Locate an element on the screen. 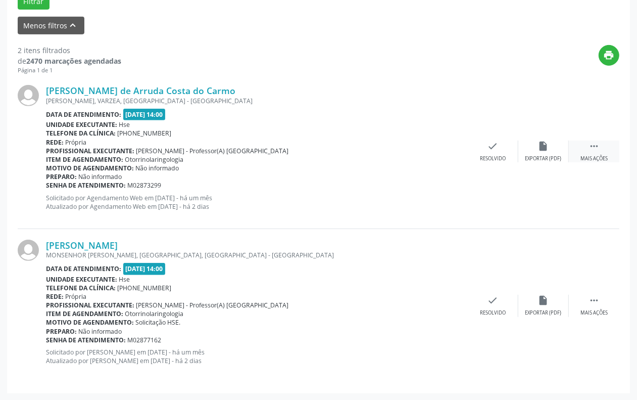 This screenshot has height=400, width=637. button: Menos filtroskeyboard_arrow_up is located at coordinates (51, 25).